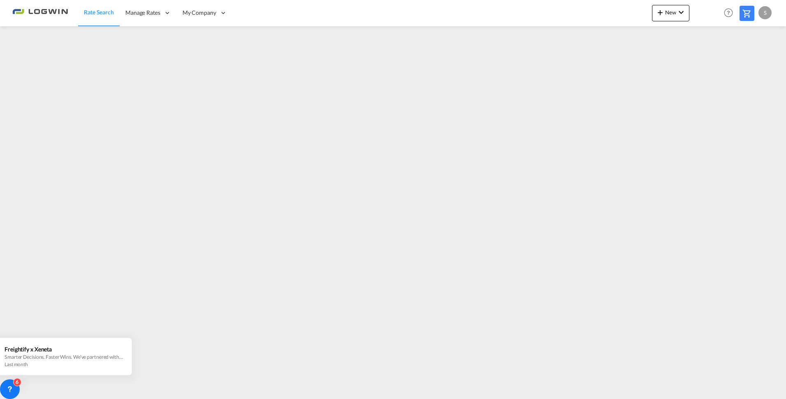  Describe the element at coordinates (730, 13) in the screenshot. I see `div: Help` at that location.